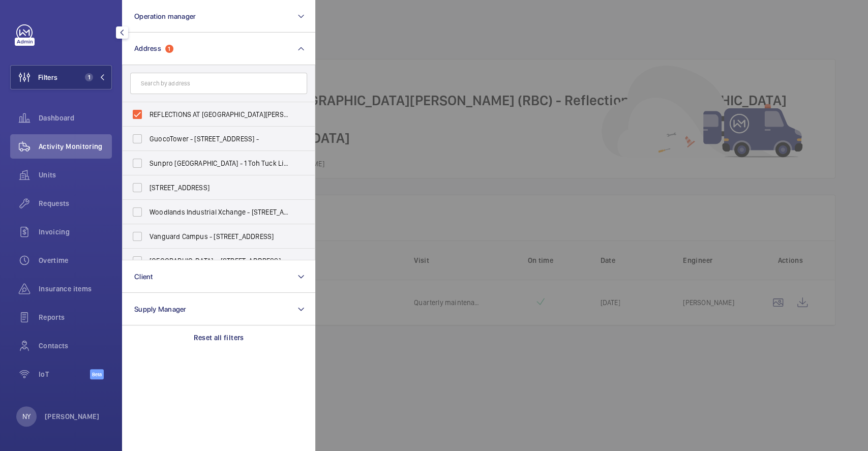  I want to click on span: Filters, so click(48, 77).